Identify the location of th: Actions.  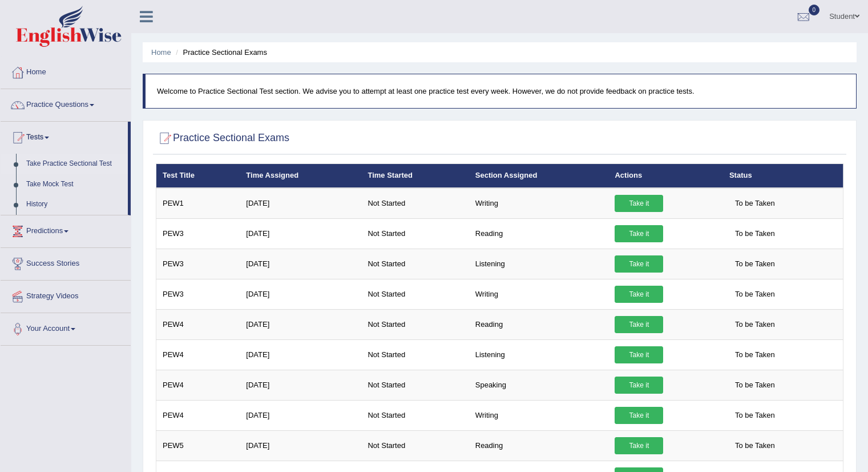
(665, 176).